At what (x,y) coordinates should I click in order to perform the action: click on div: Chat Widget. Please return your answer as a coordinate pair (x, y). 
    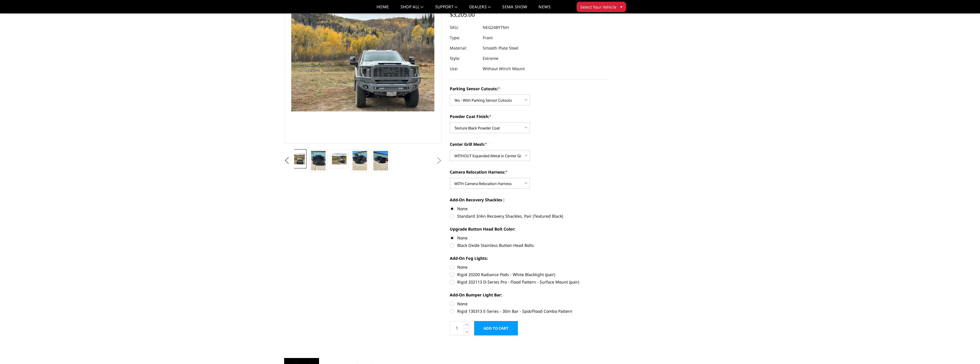
    Looking at the image, I should click on (966, 350).